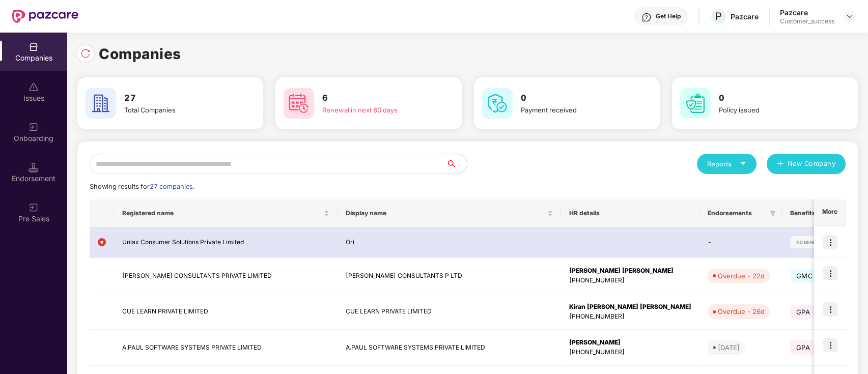 Image resolution: width=868 pixels, height=374 pixels. I want to click on span: Display name, so click(446, 213).